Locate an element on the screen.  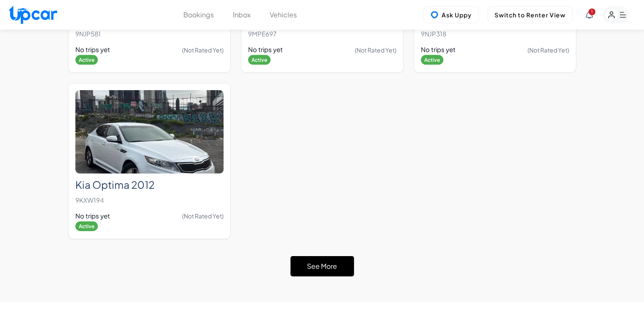
img: Kia Optima 2012 is located at coordinates (149, 132).